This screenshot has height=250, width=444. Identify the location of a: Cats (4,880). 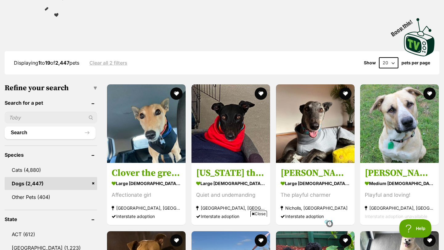
(51, 170).